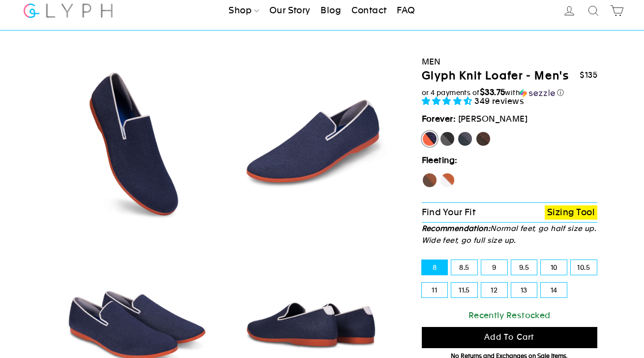 This screenshot has height=358, width=644. I want to click on label: 10.5, so click(583, 267).